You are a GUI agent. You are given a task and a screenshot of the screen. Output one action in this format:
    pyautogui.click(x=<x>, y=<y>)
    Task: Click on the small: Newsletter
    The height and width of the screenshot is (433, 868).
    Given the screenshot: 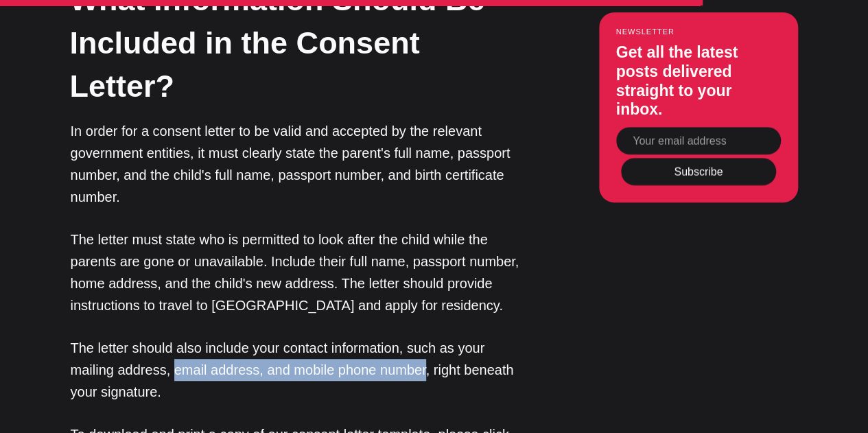 What is the action you would take?
    pyautogui.click(x=698, y=32)
    